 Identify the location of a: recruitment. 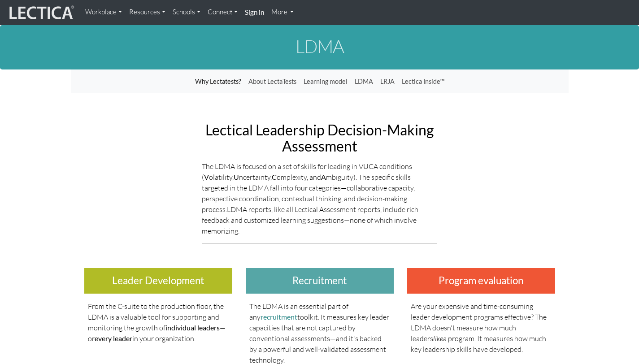
(279, 316).